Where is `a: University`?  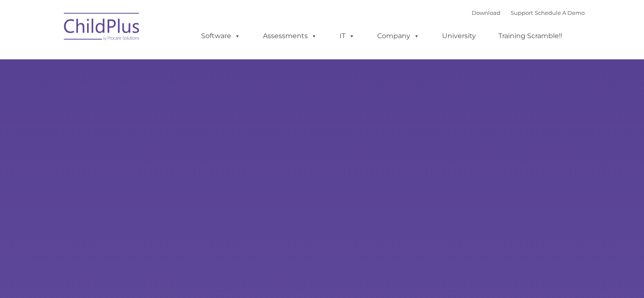
a: University is located at coordinates (459, 36).